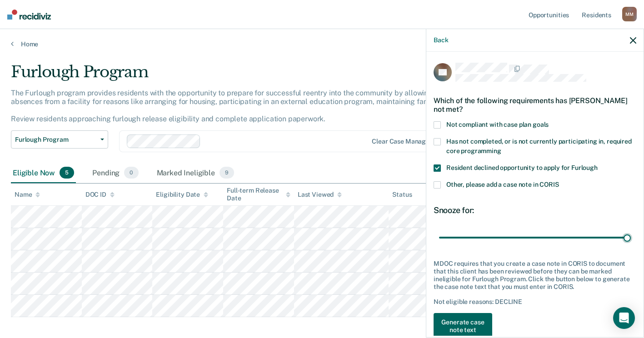 This screenshot has height=338, width=644. What do you see at coordinates (195, 173) in the screenshot?
I see `div: Marked Ineligible` at bounding box center [195, 173].